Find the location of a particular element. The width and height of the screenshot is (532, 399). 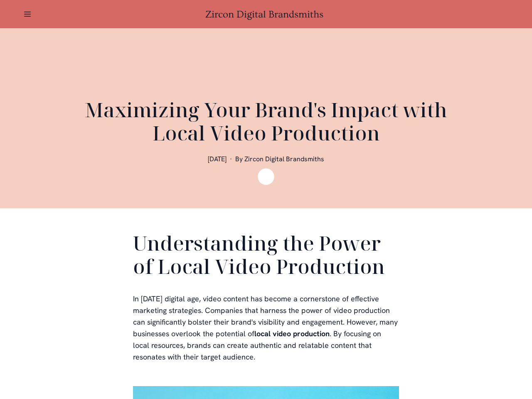

h2: Understanding the Power of Local Video Production is located at coordinates (266, 256).